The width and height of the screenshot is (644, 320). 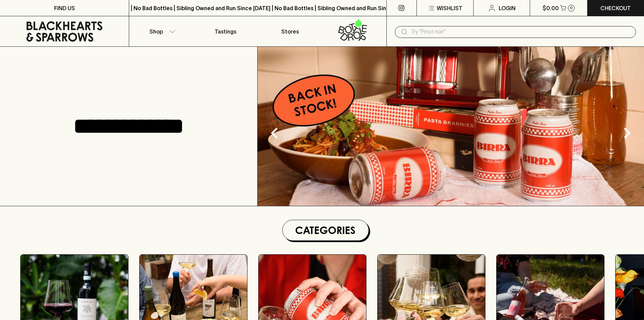 I want to click on p: Tastings, so click(x=226, y=31).